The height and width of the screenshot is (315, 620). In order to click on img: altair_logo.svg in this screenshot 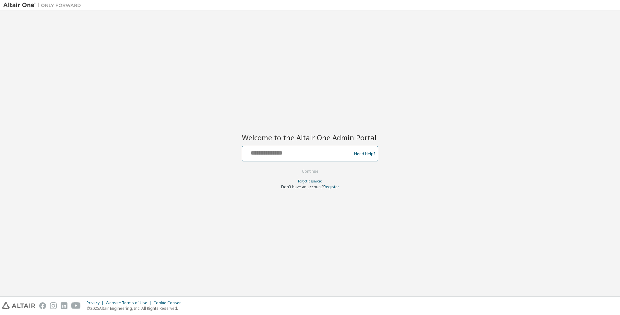, I will do `click(18, 306)`.